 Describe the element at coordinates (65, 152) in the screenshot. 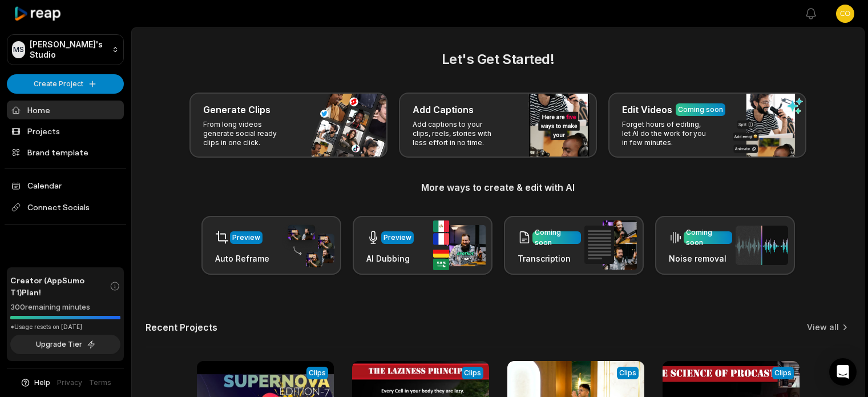

I see `a: Brand template` at that location.